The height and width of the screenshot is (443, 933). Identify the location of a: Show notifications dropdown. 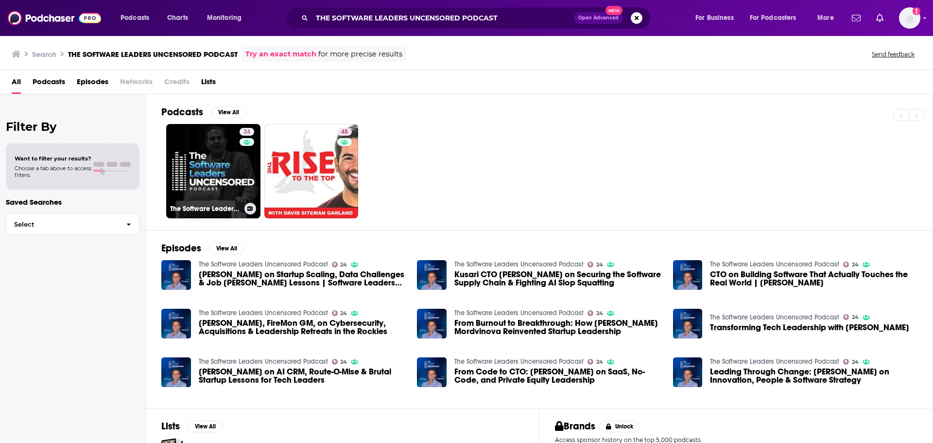
(879, 18).